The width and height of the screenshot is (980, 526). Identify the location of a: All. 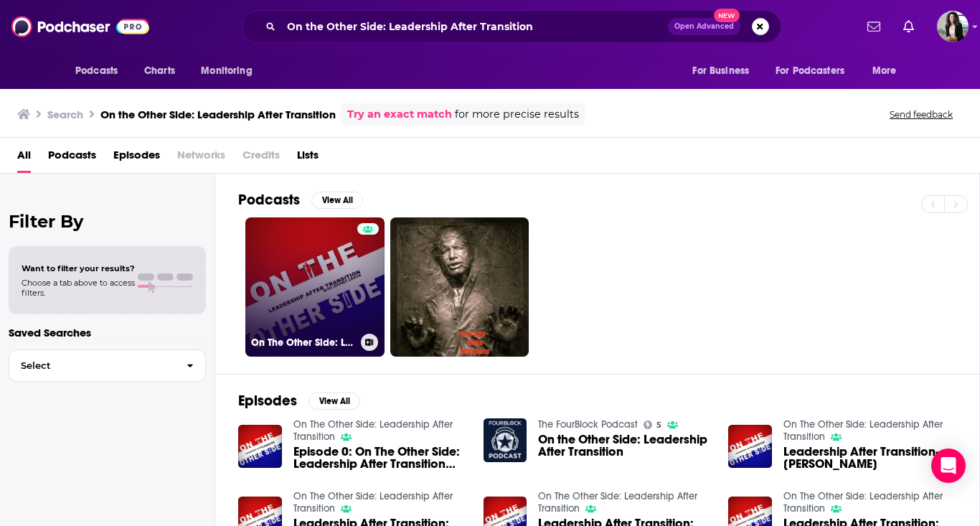
(24, 158).